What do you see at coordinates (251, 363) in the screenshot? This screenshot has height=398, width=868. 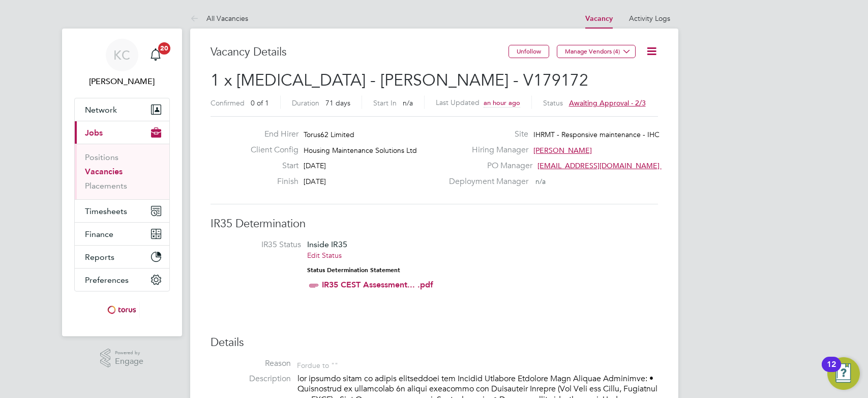 I see `label: Reason` at bounding box center [251, 363].